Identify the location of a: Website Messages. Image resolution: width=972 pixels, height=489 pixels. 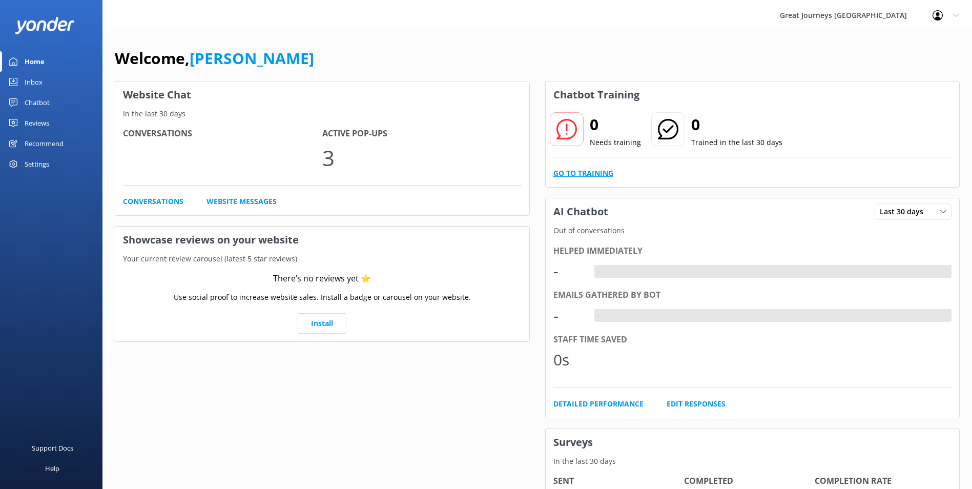
(241, 201).